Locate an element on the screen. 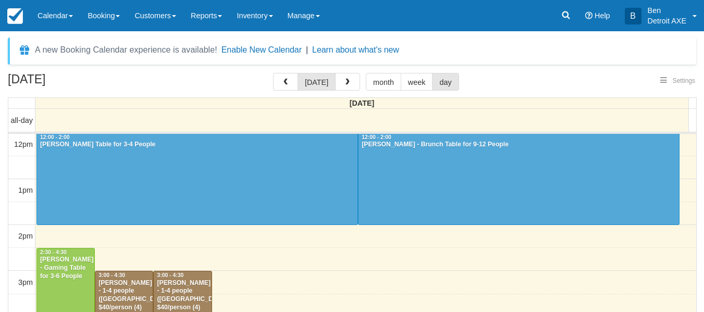 Image resolution: width=704 pixels, height=312 pixels. div: A new Booking Calendar experience is available! is located at coordinates (126, 50).